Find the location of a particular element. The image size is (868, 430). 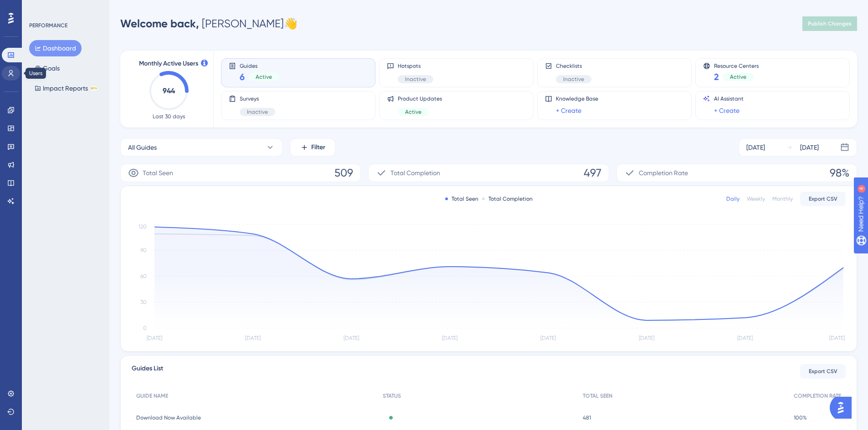

div: 4 is located at coordinates (64, 8).